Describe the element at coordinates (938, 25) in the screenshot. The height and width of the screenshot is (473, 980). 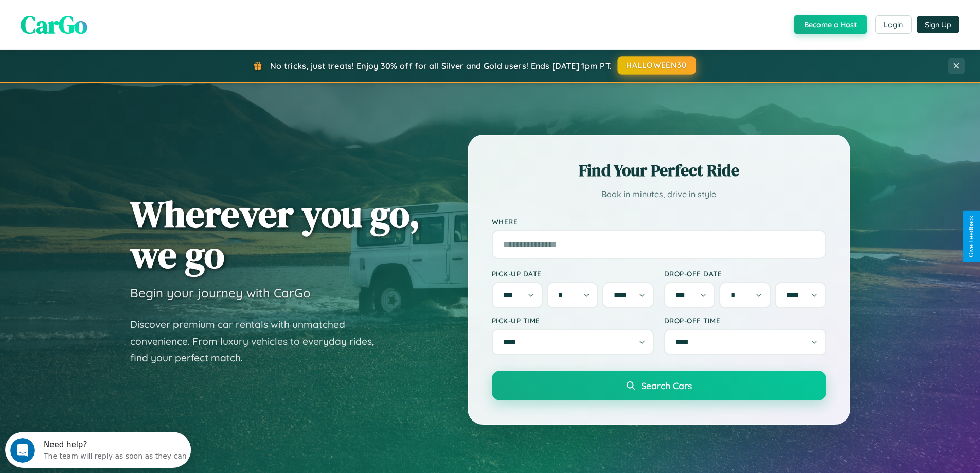
I see `button: Sign Up` at that location.